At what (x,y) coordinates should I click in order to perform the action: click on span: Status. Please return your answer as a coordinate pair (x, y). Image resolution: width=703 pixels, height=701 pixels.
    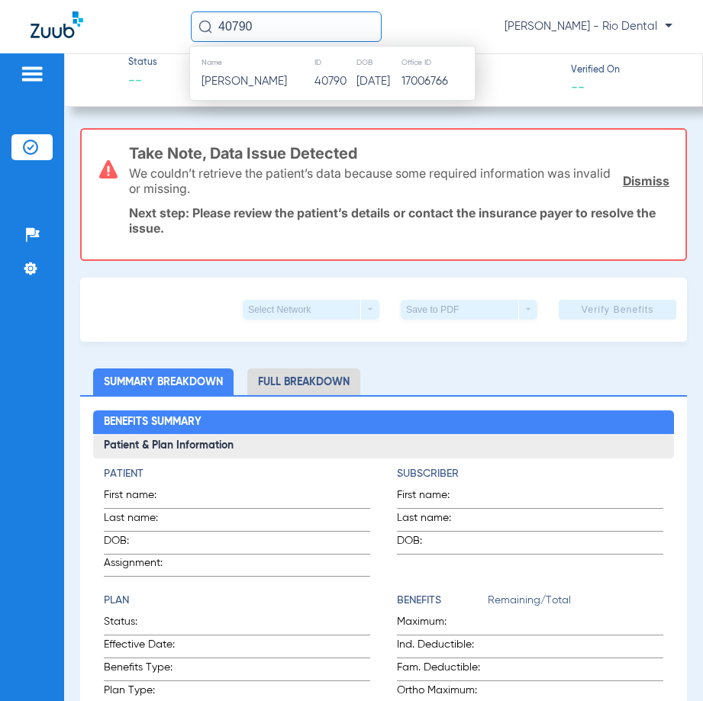
    Looking at the image, I should click on (143, 63).